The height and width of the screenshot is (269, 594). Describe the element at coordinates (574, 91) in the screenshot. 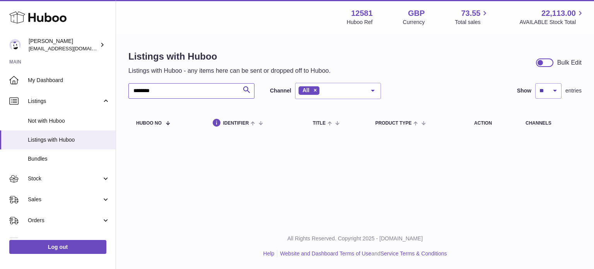

I see `span: entries` at that location.